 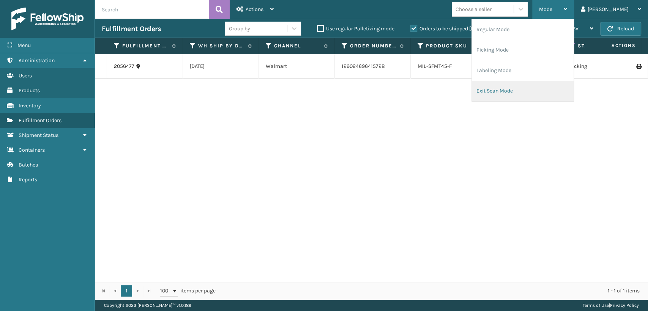 What do you see at coordinates (31, 150) in the screenshot?
I see `span: Containers` at bounding box center [31, 150].